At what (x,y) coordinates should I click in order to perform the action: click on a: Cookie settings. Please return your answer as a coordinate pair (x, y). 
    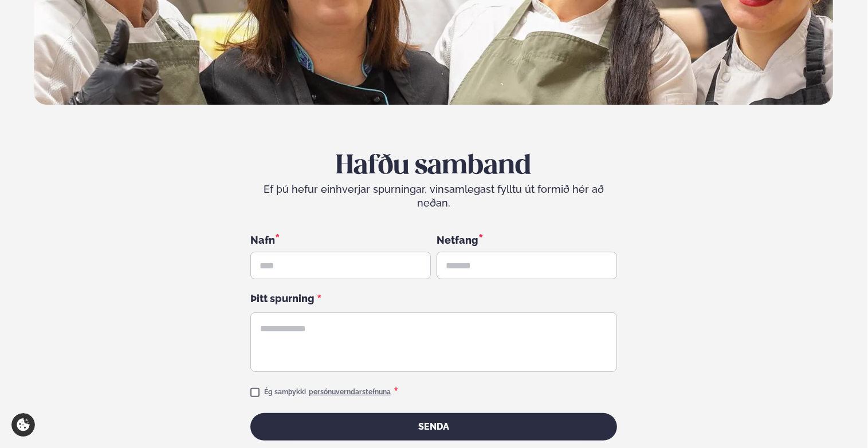
    Looking at the image, I should click on (23, 424).